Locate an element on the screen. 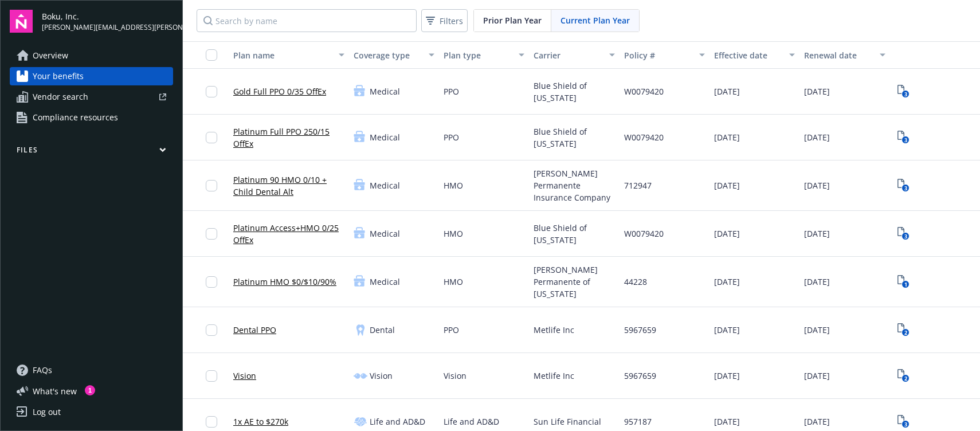 This screenshot has height=431, width=980. span: Sun Life Financial is located at coordinates (567, 421).